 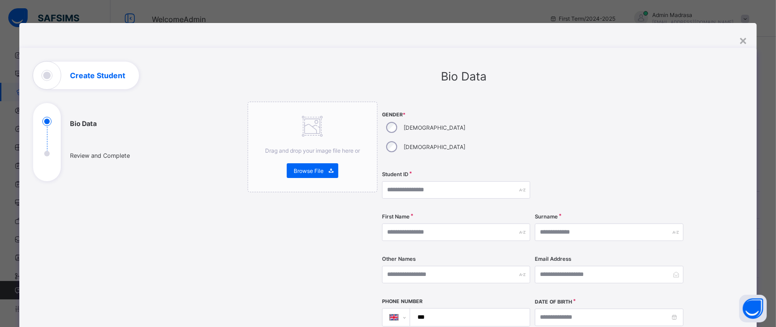 I want to click on span: Gender, so click(x=456, y=115).